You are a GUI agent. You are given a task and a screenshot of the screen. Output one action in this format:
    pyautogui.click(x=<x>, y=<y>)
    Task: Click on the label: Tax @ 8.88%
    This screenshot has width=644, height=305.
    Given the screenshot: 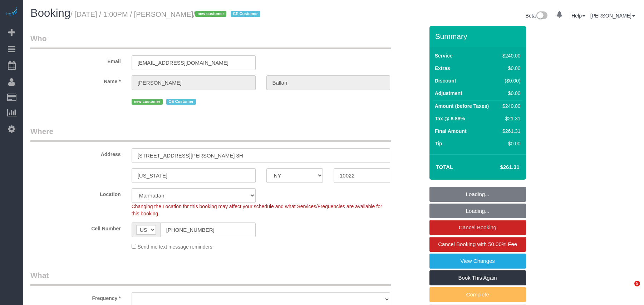 What is the action you would take?
    pyautogui.click(x=450, y=119)
    